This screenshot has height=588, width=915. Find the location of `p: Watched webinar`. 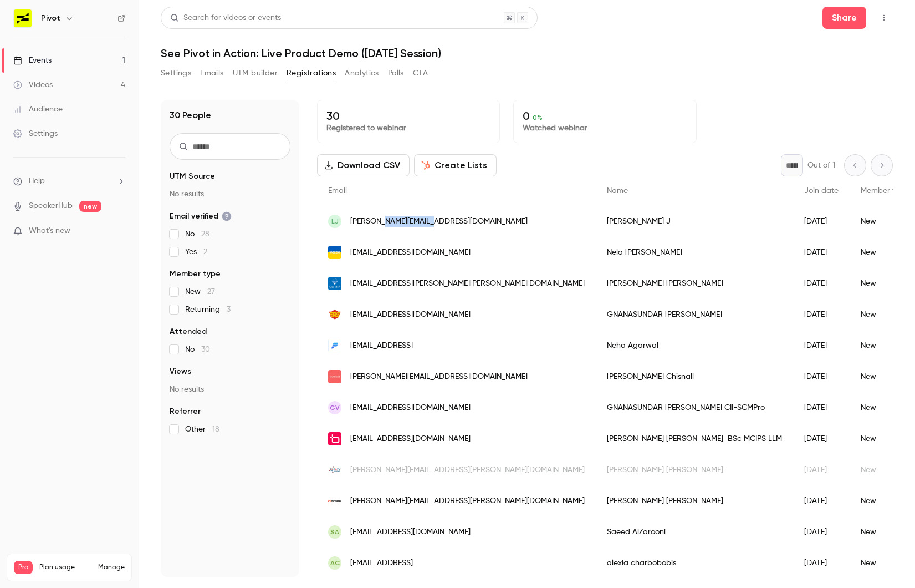

p: Watched webinar is located at coordinates (605, 128).